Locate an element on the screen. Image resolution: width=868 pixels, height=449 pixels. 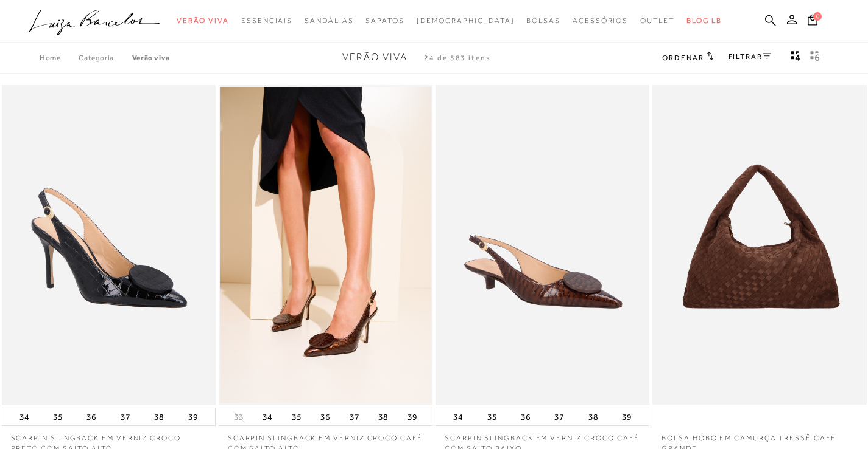
span: Essenciais is located at coordinates (266, 20).